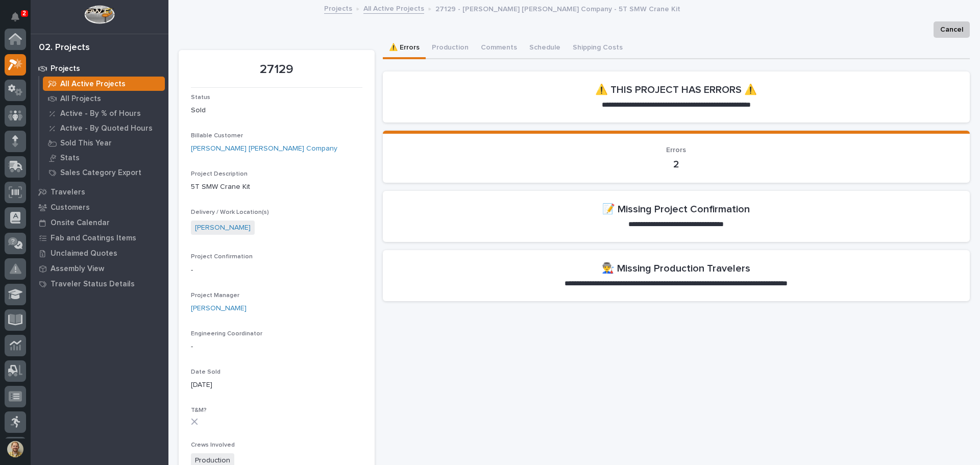 The width and height of the screenshot is (980, 465). I want to click on div: 02. Projects, so click(65, 48).